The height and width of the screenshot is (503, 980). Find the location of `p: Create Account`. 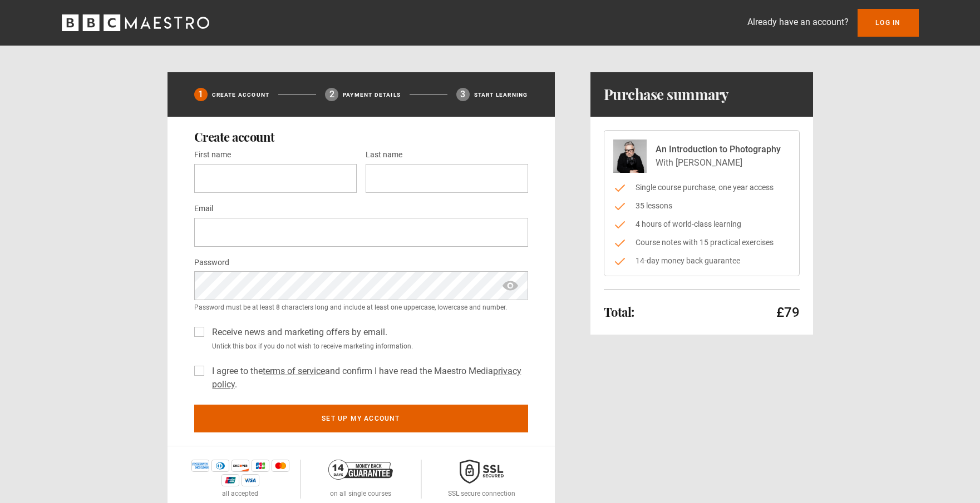

p: Create Account is located at coordinates (241, 95).